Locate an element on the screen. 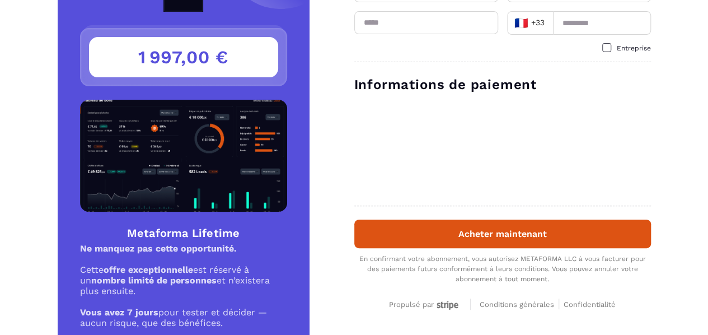  a: Confidentialité is located at coordinates (590, 303).